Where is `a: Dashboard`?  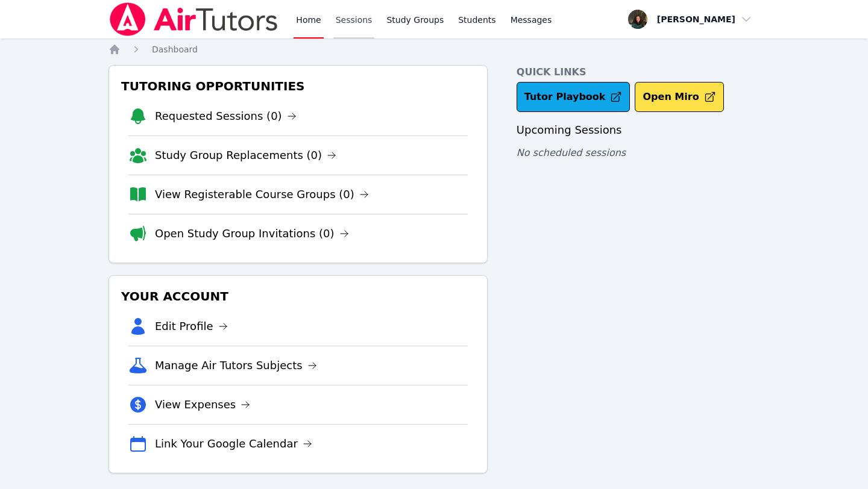
a: Dashboard is located at coordinates (175, 50).